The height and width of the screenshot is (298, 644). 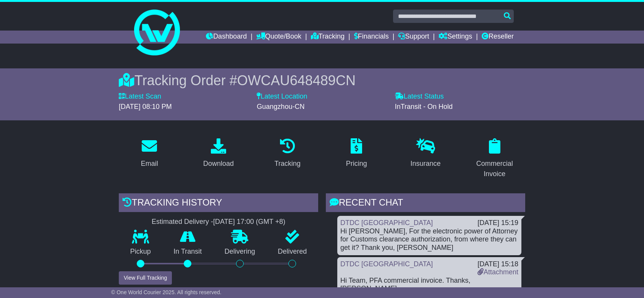 What do you see at coordinates (218, 222) in the screenshot?
I see `div: Estimated Delivery -` at bounding box center [218, 222].